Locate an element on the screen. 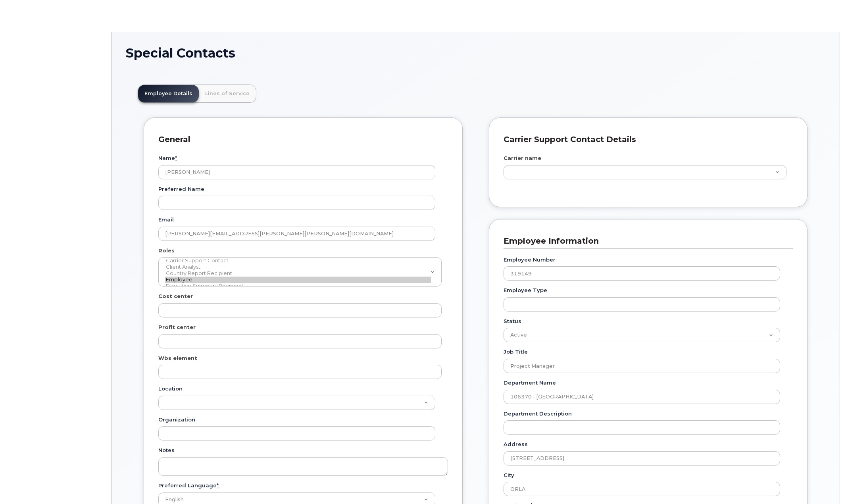 The height and width of the screenshot is (504, 844). option: Client Analyst is located at coordinates (298, 267).